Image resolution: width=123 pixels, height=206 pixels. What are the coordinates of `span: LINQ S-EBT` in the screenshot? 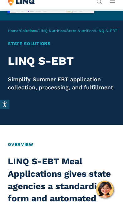 It's located at (106, 31).